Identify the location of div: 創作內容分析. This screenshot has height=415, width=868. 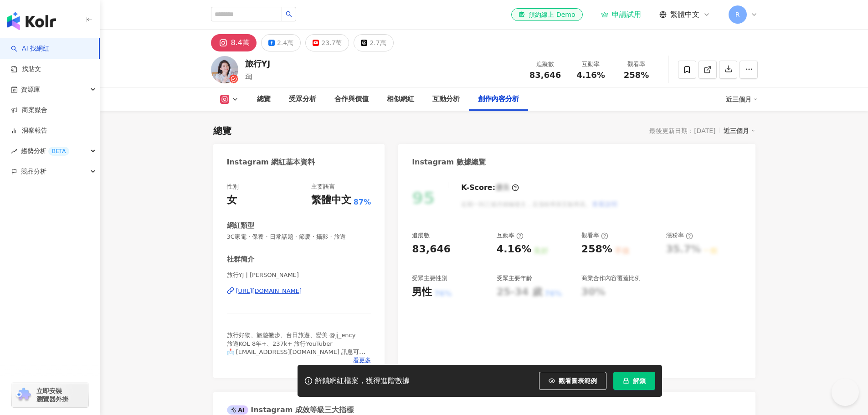
(498, 99).